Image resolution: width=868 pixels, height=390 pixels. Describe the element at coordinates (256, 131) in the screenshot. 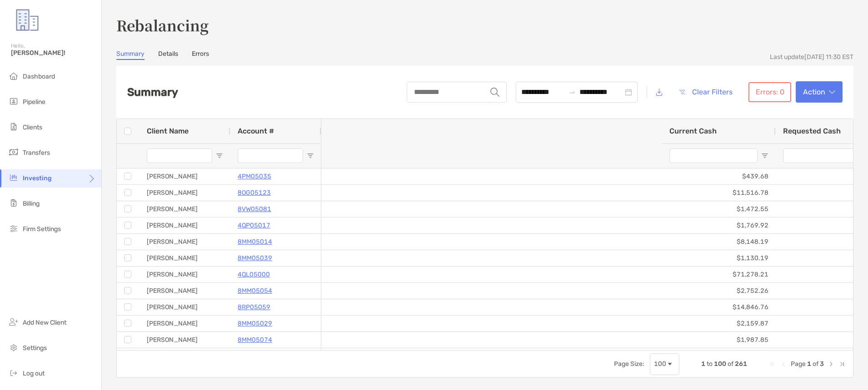

I see `span: Account #` at that location.